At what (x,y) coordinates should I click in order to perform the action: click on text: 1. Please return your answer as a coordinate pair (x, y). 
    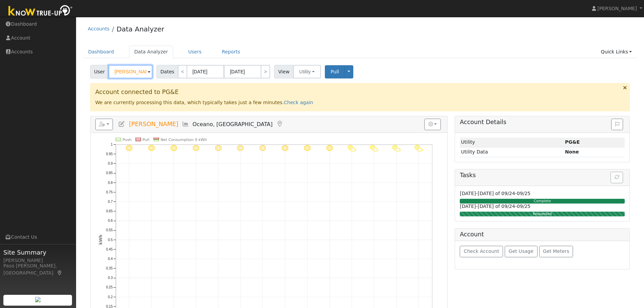
    Looking at the image, I should click on (112, 144).